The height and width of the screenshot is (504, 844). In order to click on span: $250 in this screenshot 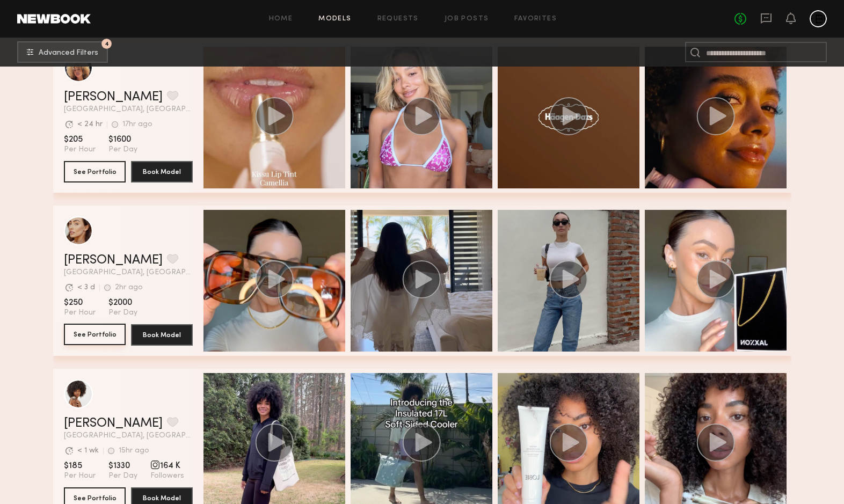, I will do `click(80, 302)`.